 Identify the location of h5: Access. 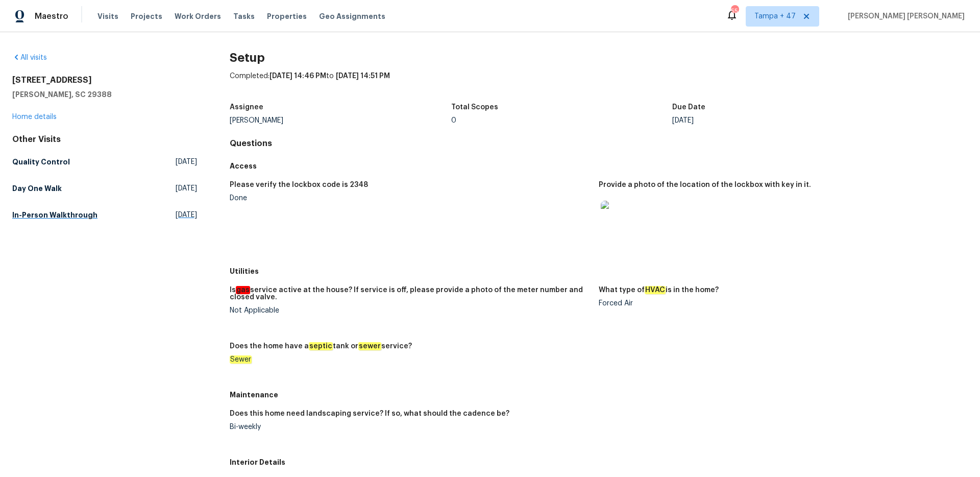
(599, 166).